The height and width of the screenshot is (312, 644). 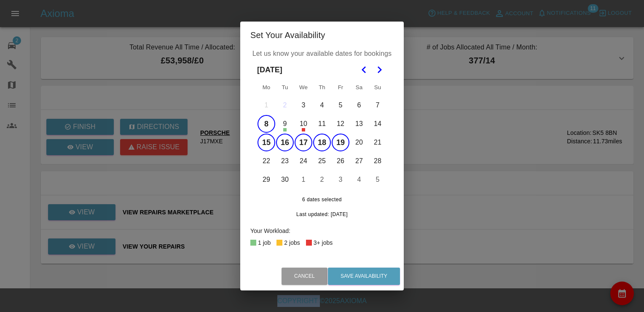 I want to click on button: Cancel, so click(x=304, y=276).